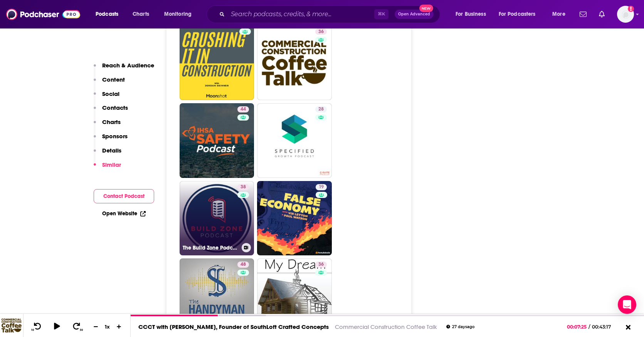  What do you see at coordinates (178, 14) in the screenshot?
I see `span: Monitoring` at bounding box center [178, 14].